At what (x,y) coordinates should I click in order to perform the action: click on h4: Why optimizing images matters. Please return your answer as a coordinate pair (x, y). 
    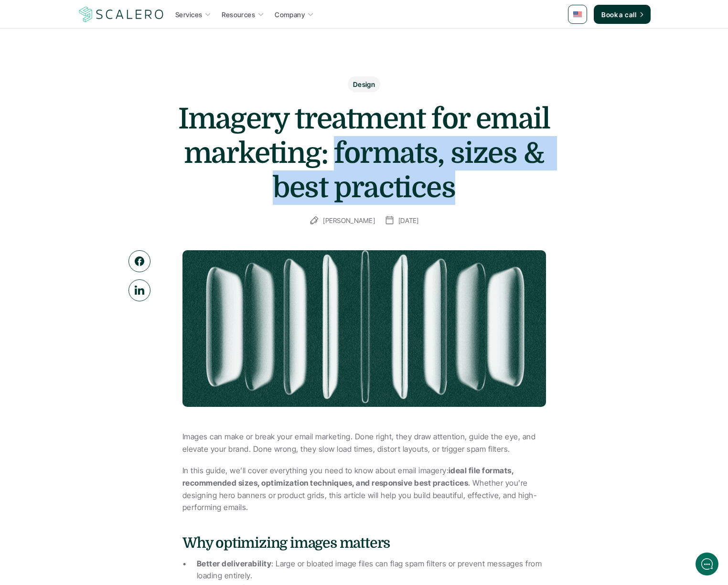
    Looking at the image, I should click on (364, 543).